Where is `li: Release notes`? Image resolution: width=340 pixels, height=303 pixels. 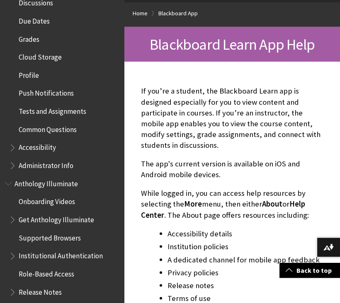 li: Release notes is located at coordinates (245, 286).